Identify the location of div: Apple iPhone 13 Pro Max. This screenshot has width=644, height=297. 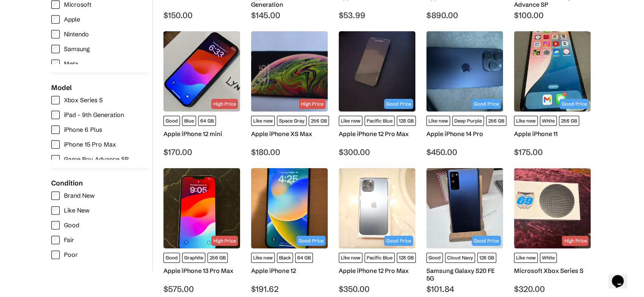
(201, 271).